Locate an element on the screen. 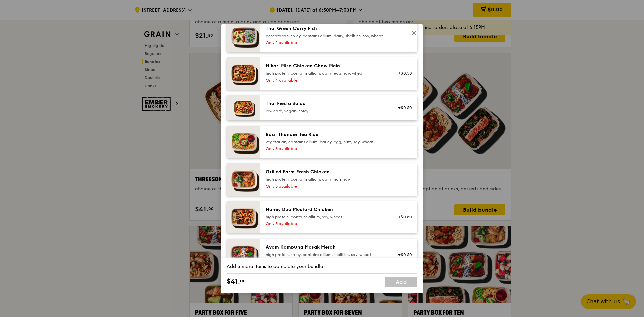 The height and width of the screenshot is (317, 644). div: Hikari Miso Chicken Chow Mein is located at coordinates (326, 66).